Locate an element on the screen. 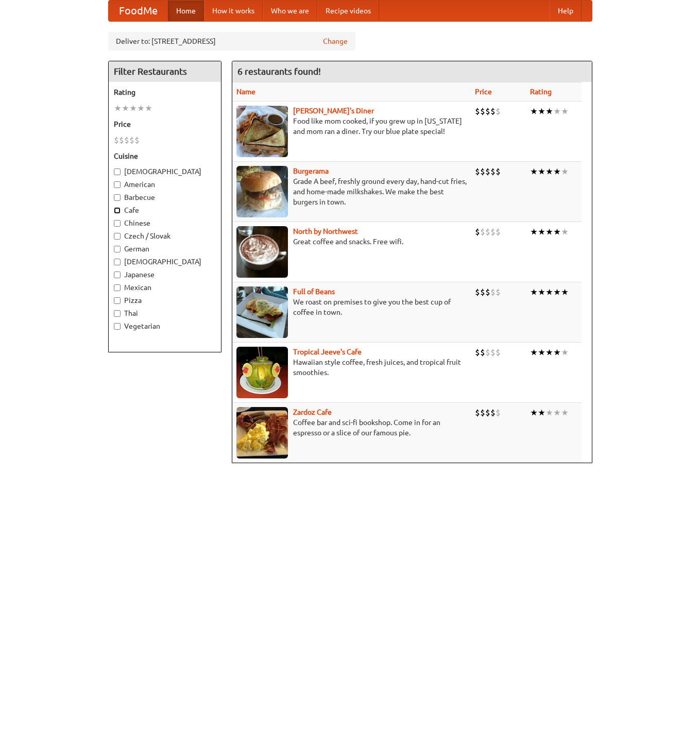  input: Vegetarian is located at coordinates (117, 326).